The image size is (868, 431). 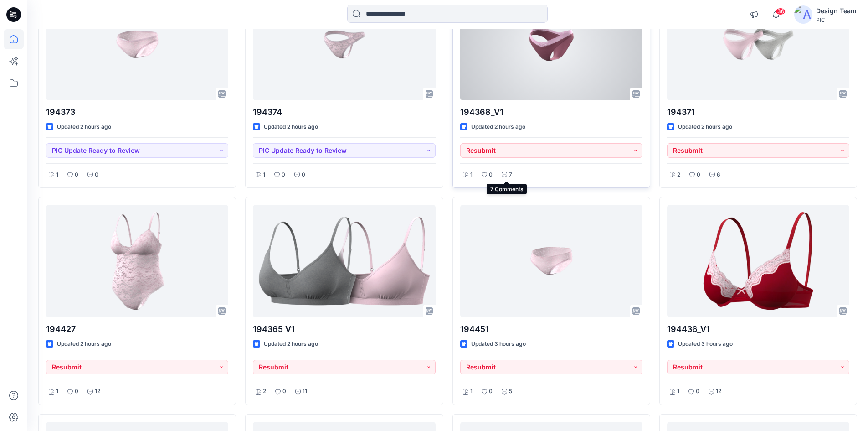 What do you see at coordinates (344, 112) in the screenshot?
I see `p: 194374` at bounding box center [344, 112].